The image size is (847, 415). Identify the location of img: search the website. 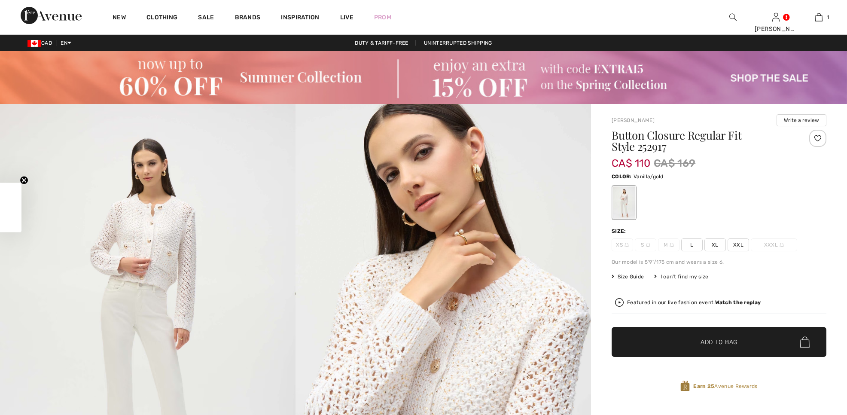
(733, 17).